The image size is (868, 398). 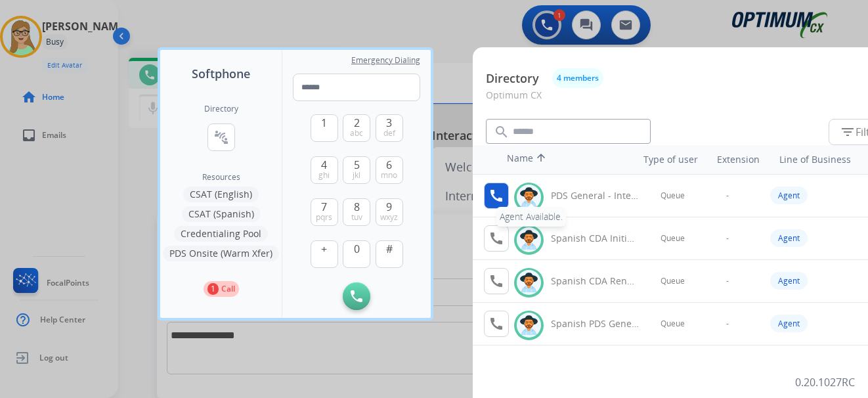 I want to click on span: pqrs, so click(x=324, y=217).